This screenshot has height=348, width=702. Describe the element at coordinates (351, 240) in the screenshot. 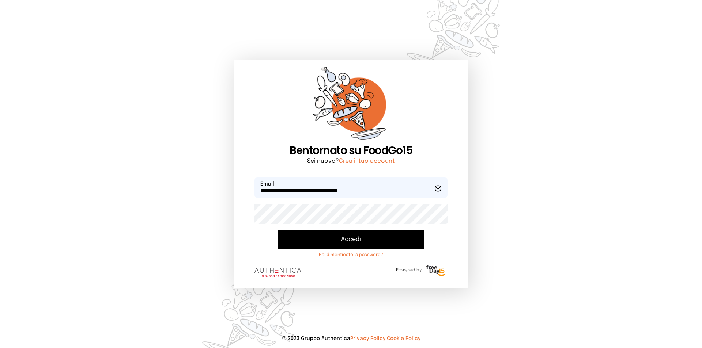

I see `button: Accedi` at that location.